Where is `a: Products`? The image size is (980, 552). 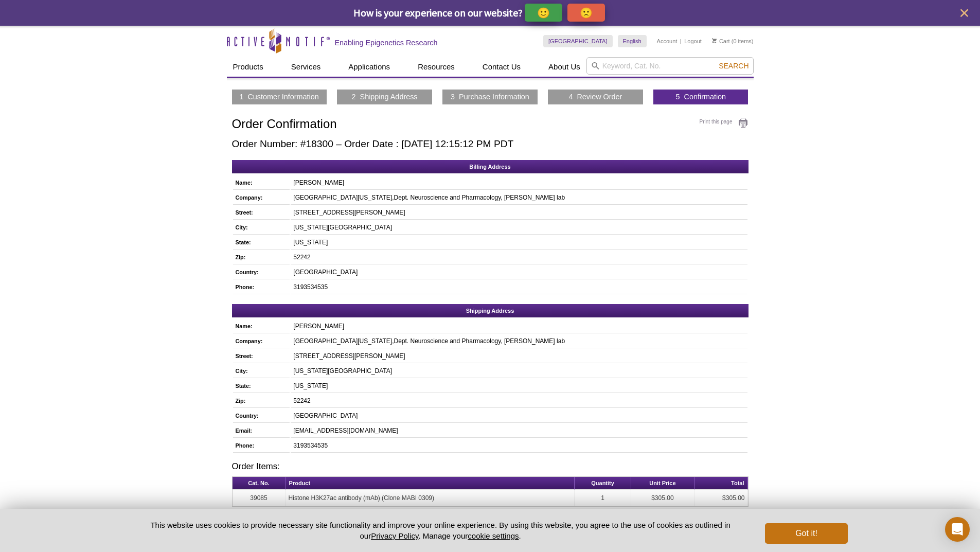
a: Products is located at coordinates (248, 67).